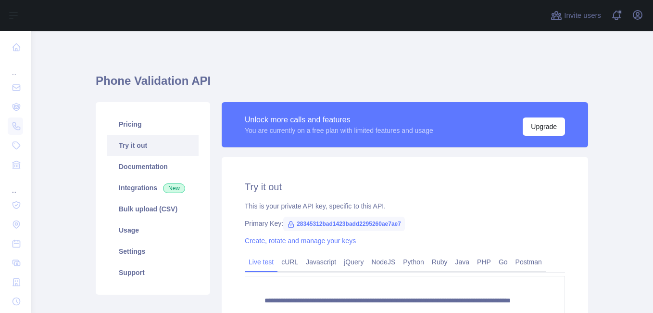 The width and height of the screenshot is (653, 313). What do you see at coordinates (153, 166) in the screenshot?
I see `a: Documentation` at bounding box center [153, 166].